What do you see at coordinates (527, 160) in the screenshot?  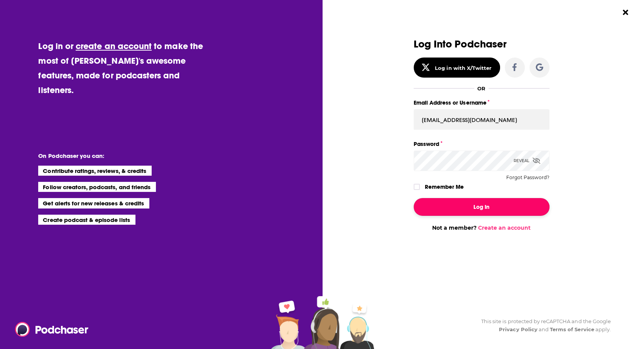 I see `div: Reveal` at bounding box center [527, 160].